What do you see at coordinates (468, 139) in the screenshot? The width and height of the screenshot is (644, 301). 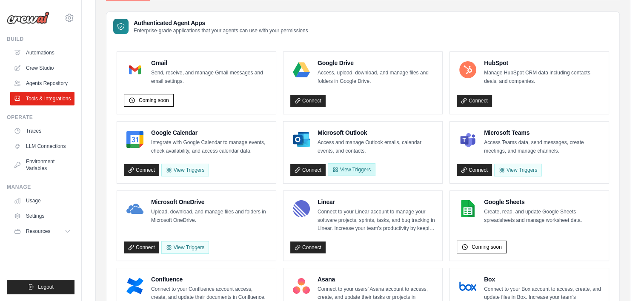 I see `img: Microsoft Teams Logo` at bounding box center [468, 139].